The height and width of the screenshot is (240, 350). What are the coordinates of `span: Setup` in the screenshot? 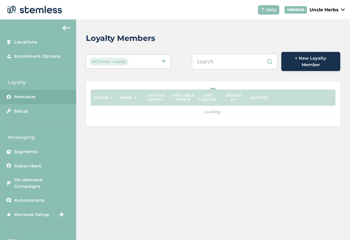 It's located at (21, 111).